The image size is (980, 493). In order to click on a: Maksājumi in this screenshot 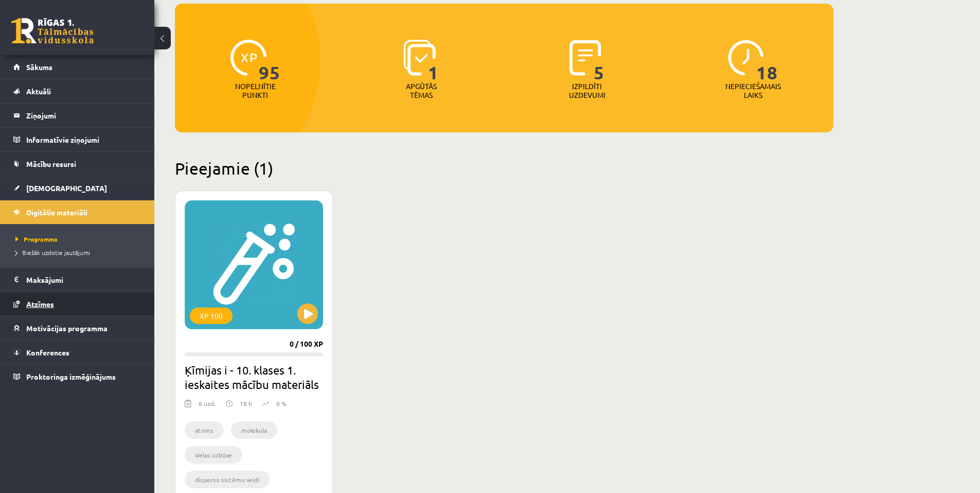, I will do `click(77, 280)`.